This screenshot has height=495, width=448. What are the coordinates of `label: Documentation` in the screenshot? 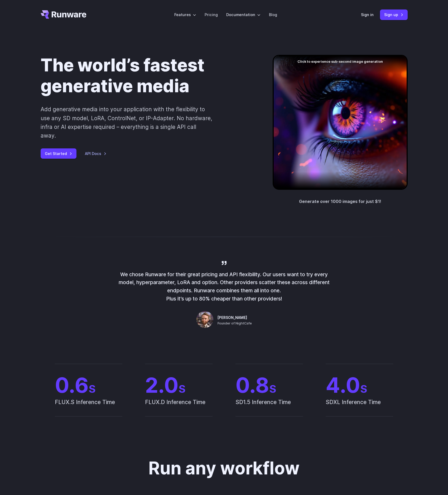 It's located at (244, 14).